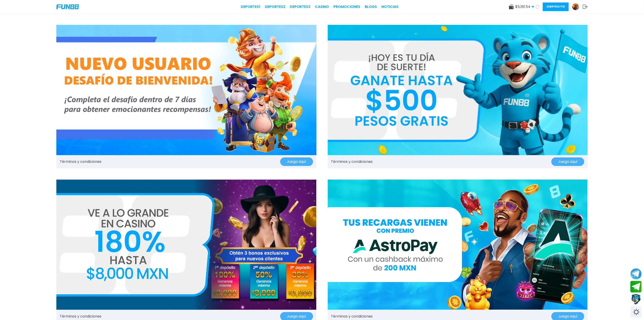 Image resolution: width=644 pixels, height=320 pixels. Describe the element at coordinates (636, 274) in the screenshot. I see `button: Join telegram channel` at that location.